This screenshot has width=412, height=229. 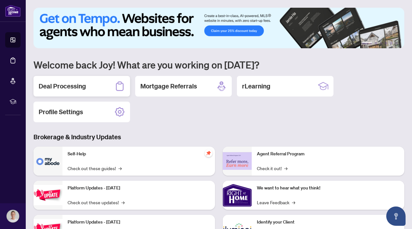 What do you see at coordinates (328, 222) in the screenshot?
I see `p: Identify your Client` at bounding box center [328, 222].